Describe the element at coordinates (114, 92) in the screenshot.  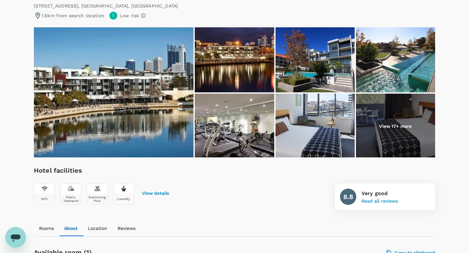
I see `img: Exterior With River Views` at that location.